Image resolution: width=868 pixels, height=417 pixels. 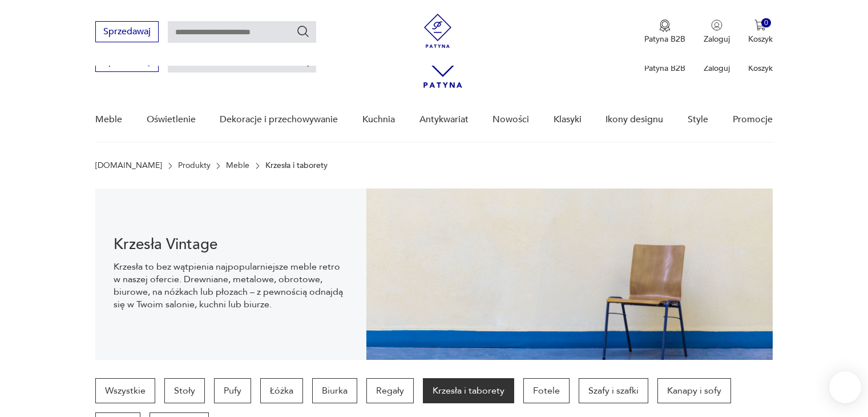 What do you see at coordinates (760, 25) in the screenshot?
I see `img: Ikona koszyka` at bounding box center [760, 25].